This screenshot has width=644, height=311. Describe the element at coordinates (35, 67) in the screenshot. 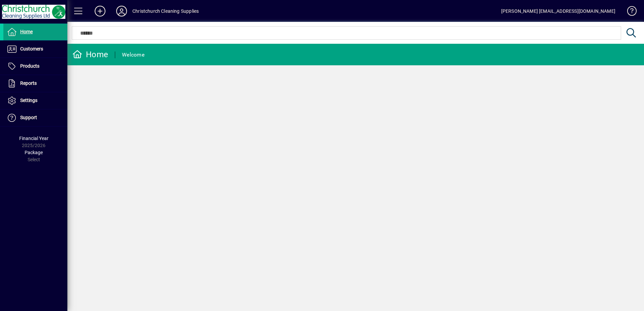

I see `a: Products` at that location.